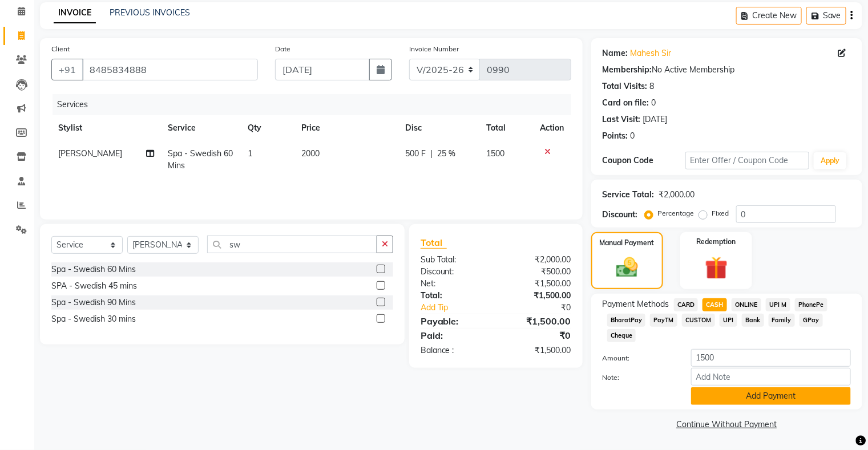 The width and height of the screenshot is (868, 450). What do you see at coordinates (250, 154) in the screenshot?
I see `span: 1` at bounding box center [250, 154].